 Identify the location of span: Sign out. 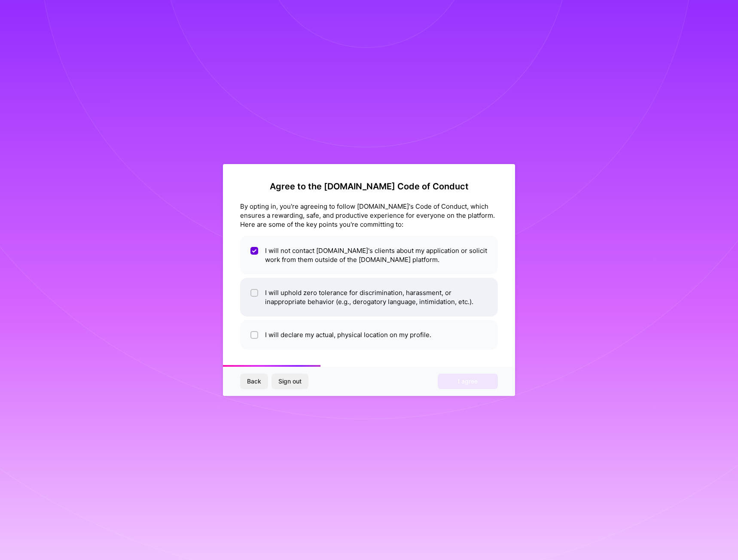
(290, 381).